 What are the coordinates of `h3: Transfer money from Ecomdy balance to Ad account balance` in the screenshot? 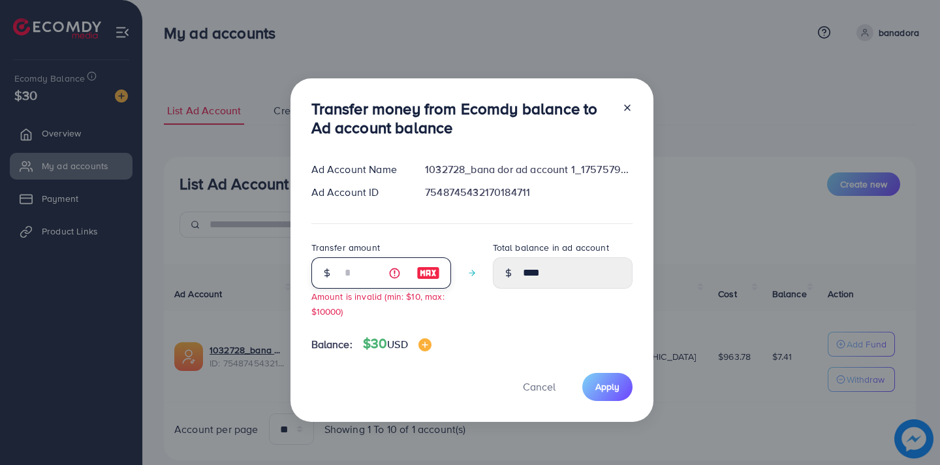 It's located at (461, 118).